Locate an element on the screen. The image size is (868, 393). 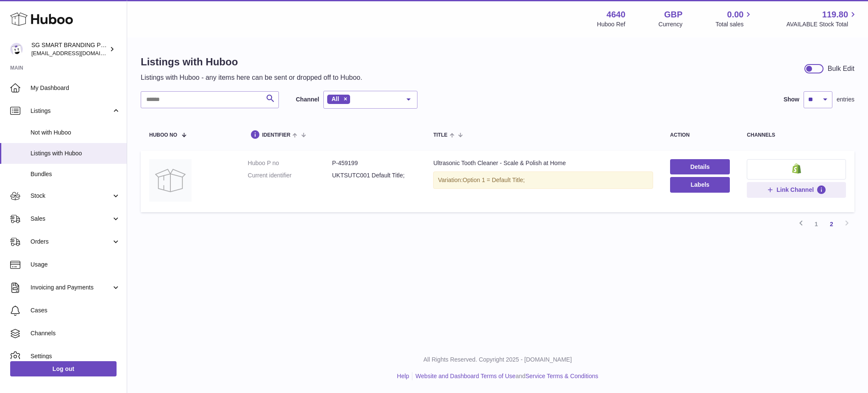
div: SG SMART BRANDING PTE. LTD. is located at coordinates (69, 49).